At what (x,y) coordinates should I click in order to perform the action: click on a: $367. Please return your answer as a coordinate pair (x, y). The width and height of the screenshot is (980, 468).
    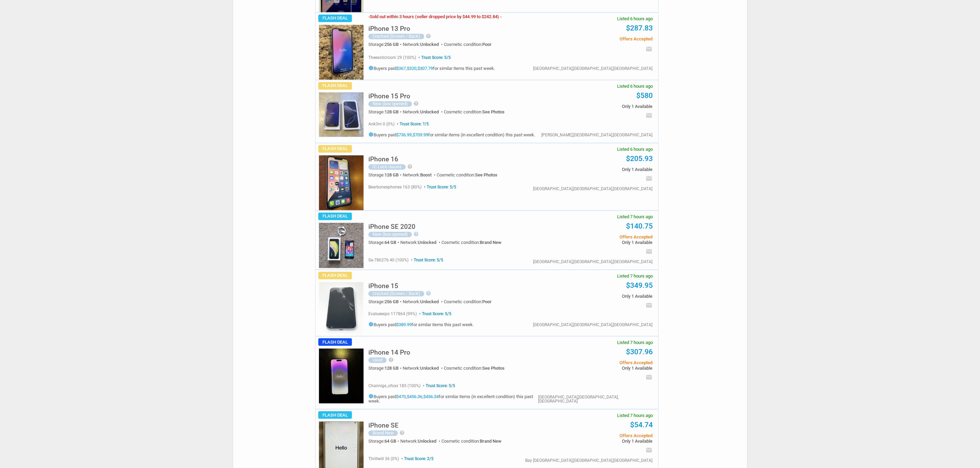
    Looking at the image, I should click on (401, 68).